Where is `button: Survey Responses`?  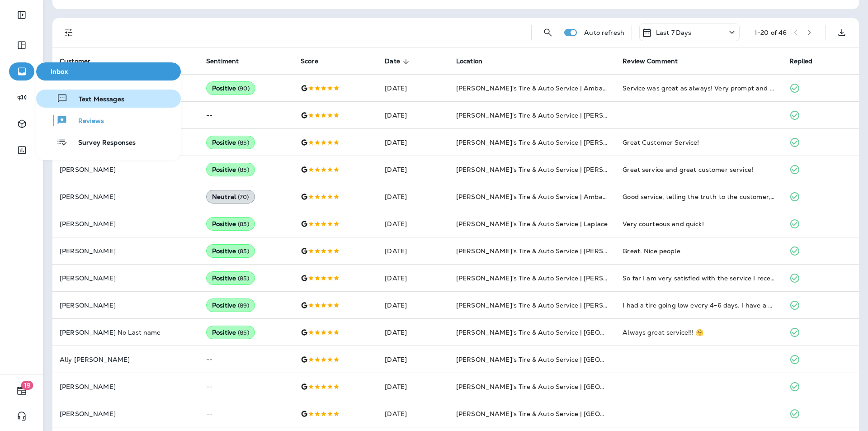
button: Survey Responses is located at coordinates (109, 142).